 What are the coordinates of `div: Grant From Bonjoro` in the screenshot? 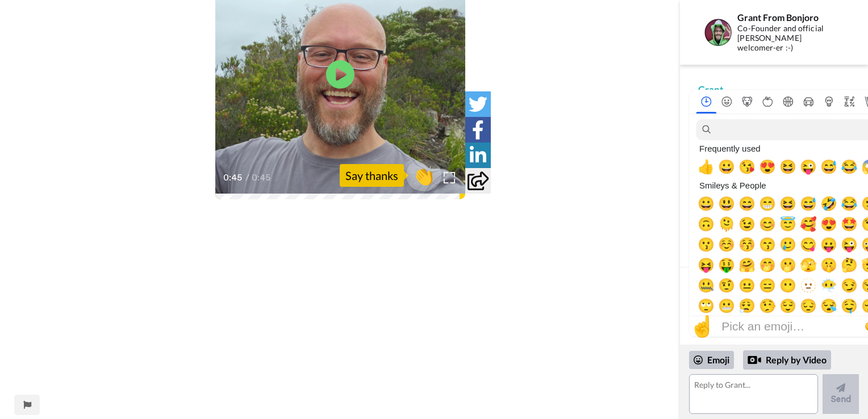 It's located at (787, 17).